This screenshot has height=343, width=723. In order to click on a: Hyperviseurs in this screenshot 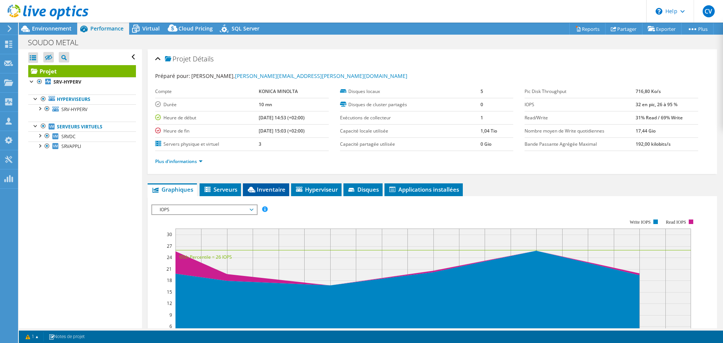, I will do `click(82, 99)`.